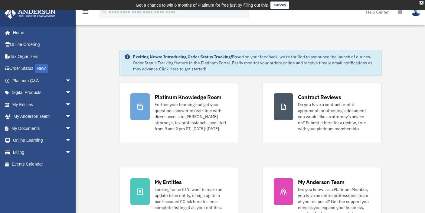 Image resolution: width=425 pixels, height=213 pixels. Describe the element at coordinates (42, 105) in the screenshot. I see `a: My Entitiesarrow_drop_down` at that location.